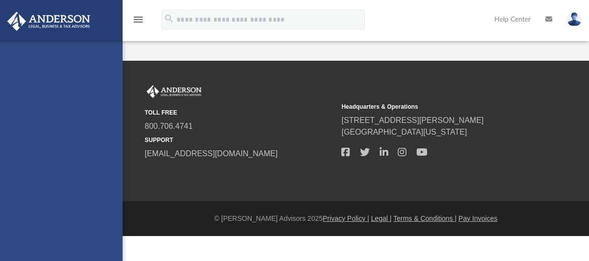  I want to click on a: Legal |, so click(381, 219).